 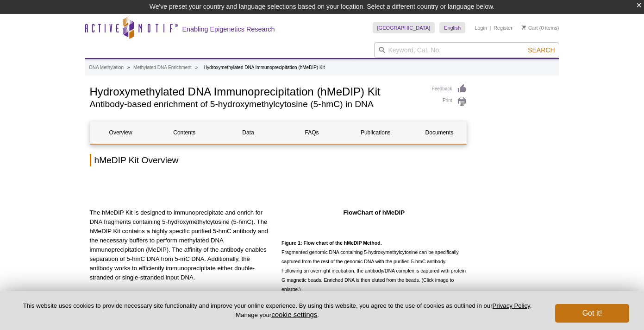 I want to click on a: DNA Methylation, so click(x=106, y=67).